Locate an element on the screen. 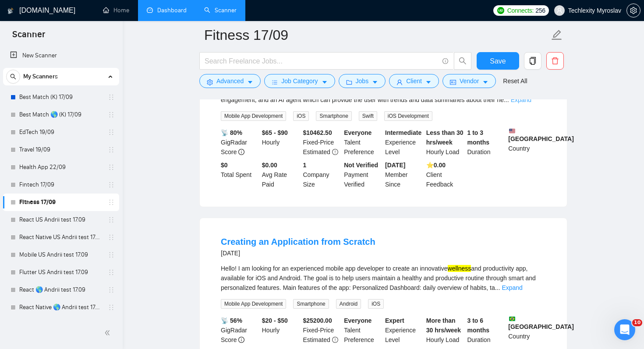  span: Jobs is located at coordinates (362, 81).